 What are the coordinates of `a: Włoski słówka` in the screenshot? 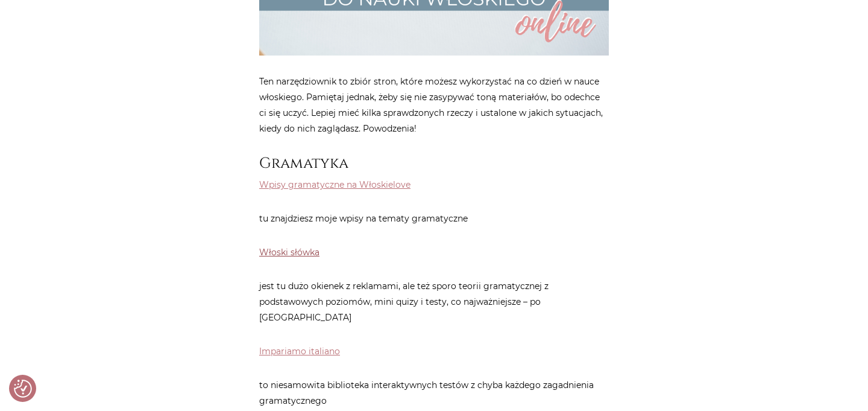 It's located at (289, 252).